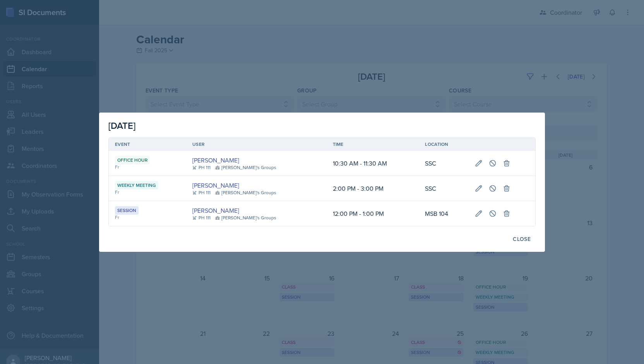 The image size is (644, 364). Describe the element at coordinates (373, 163) in the screenshot. I see `td: 10:30 AM - 11:30 AM` at that location.